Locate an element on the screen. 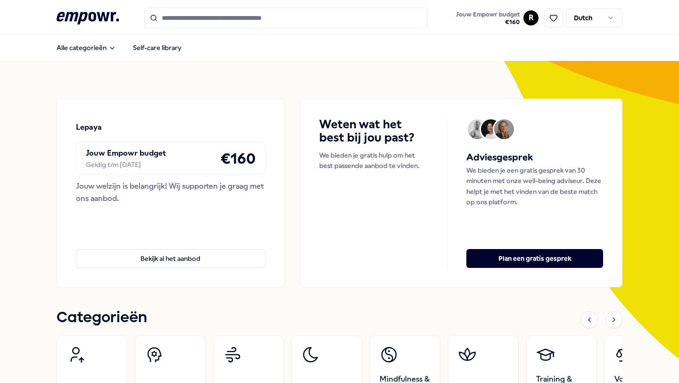 This screenshot has height=383, width=679. p: Lepaya is located at coordinates (89, 127).